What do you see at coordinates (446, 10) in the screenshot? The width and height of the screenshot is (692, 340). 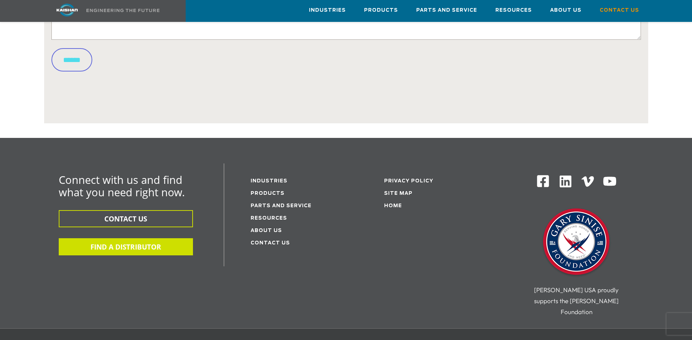 I see `a: Parts and Service` at bounding box center [446, 10].